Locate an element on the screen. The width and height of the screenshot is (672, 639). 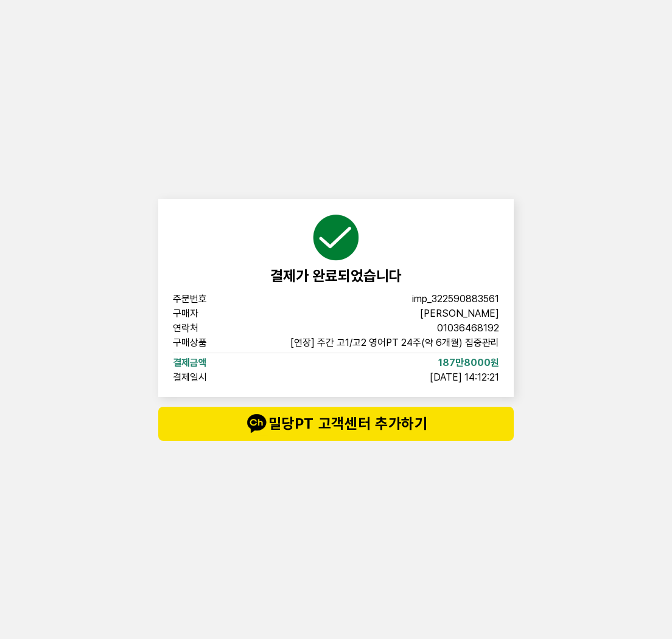
button: talk밀당PT 고객센터 추가하기 is located at coordinates (336, 424).